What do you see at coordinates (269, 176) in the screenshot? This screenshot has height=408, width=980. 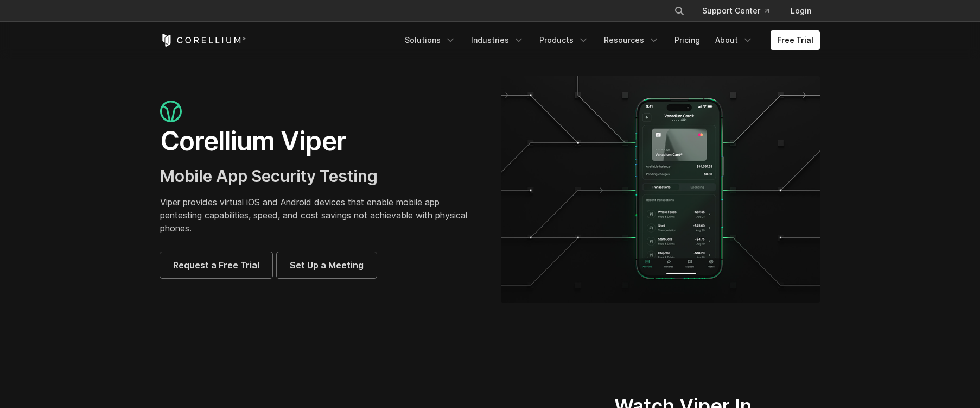 I see `span: Mobile App Security Testing` at bounding box center [269, 176].